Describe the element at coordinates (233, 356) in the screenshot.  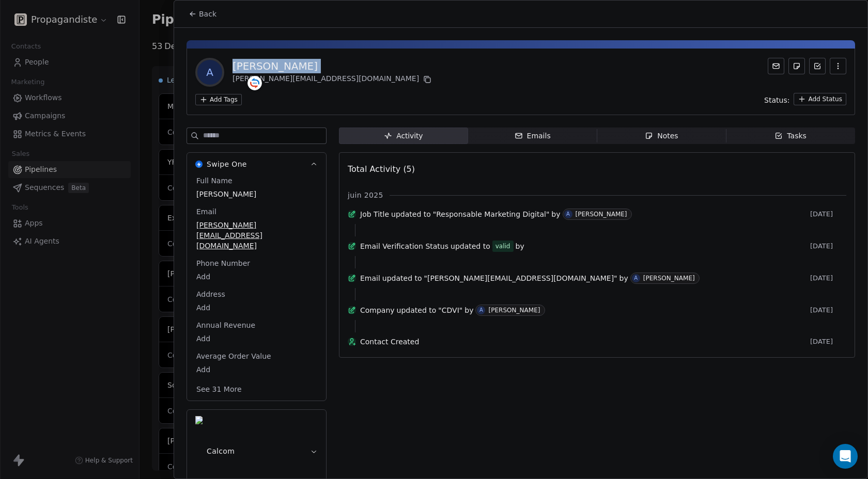
I see `span: Average Order Value` at that location.